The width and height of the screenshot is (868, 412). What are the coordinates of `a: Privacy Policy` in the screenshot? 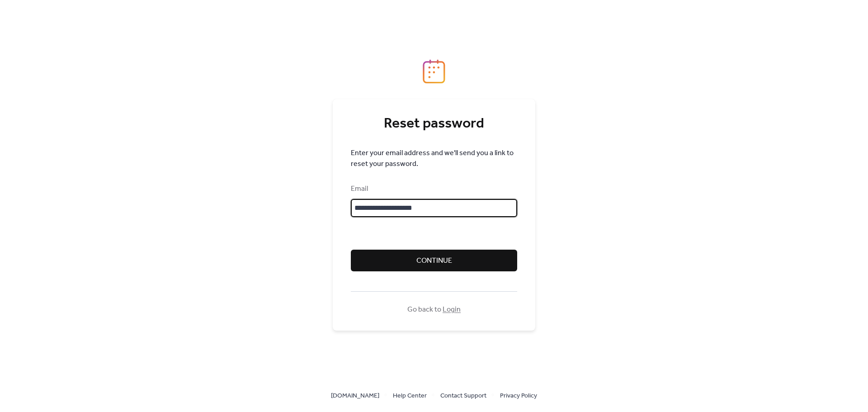 It's located at (518, 395).